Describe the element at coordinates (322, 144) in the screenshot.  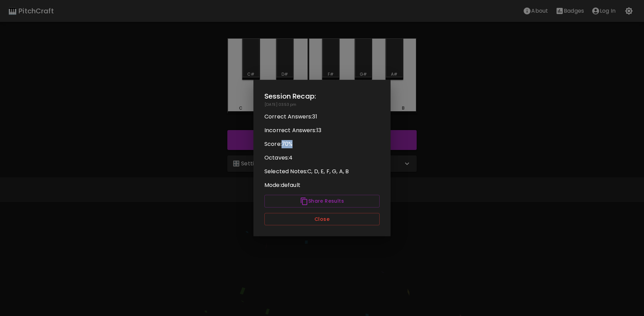
I see `p: Score: 70 %` at that location.